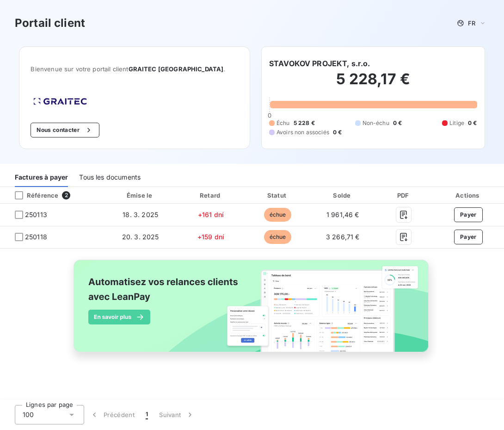 This screenshot has height=430, width=504. Describe the element at coordinates (252, 311) in the screenshot. I see `img: banner` at that location.